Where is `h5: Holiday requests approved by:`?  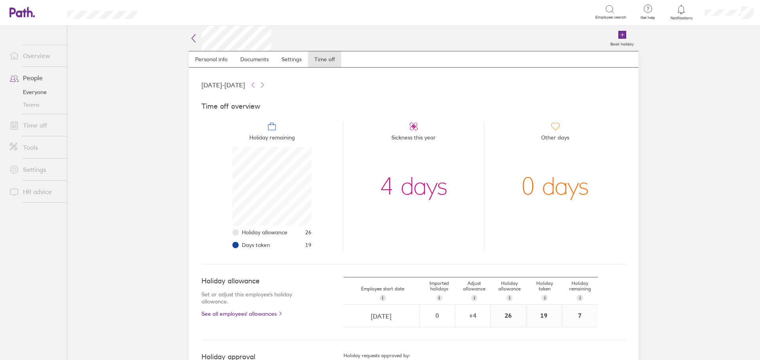
h5: Holiday requests approved by: is located at coordinates (484, 356).